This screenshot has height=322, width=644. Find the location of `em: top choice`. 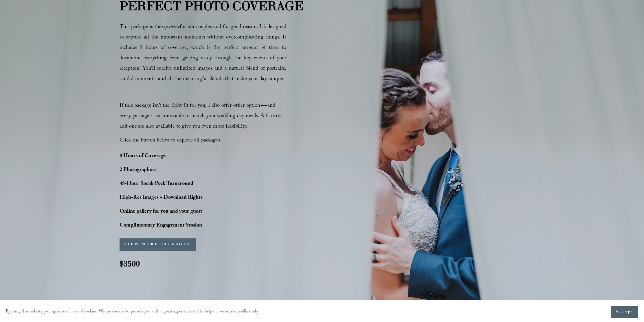

em: top choice is located at coordinates (170, 27).